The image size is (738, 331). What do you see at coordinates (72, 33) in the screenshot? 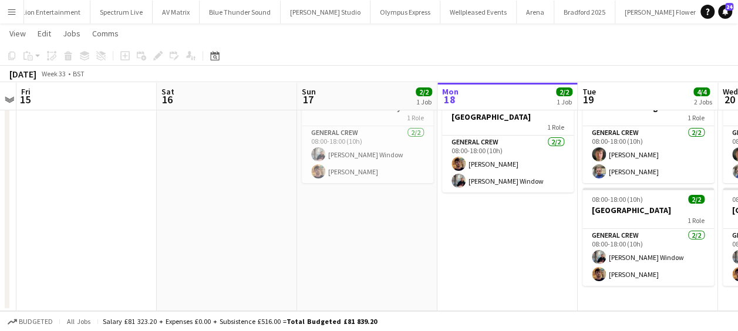
I see `span: Jobs` at bounding box center [72, 33].